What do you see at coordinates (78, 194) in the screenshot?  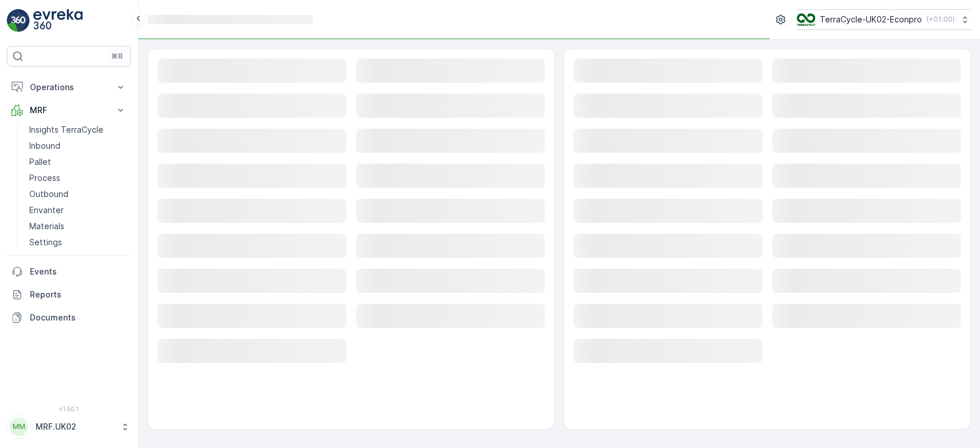 I see `a: Outbound` at bounding box center [78, 194].